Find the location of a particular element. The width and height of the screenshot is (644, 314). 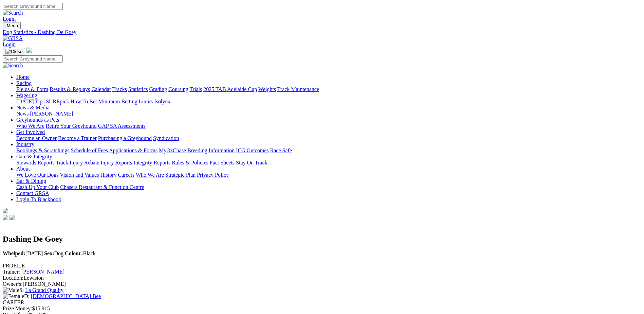

div: About is located at coordinates (329, 175).